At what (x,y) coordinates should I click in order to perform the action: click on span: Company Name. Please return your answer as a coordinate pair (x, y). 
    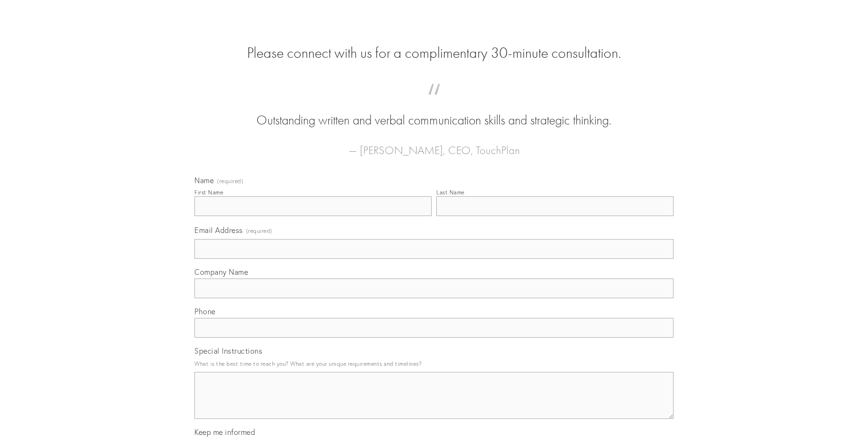
    Looking at the image, I should click on (221, 272).